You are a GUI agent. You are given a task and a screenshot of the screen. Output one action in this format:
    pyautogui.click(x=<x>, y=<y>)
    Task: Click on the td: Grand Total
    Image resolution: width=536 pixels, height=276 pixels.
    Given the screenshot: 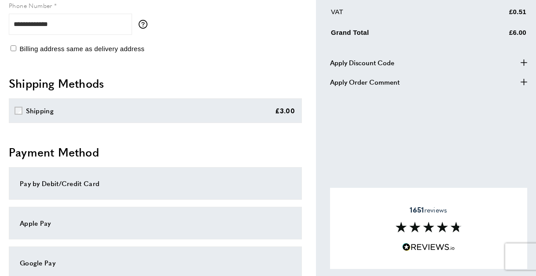 What is the action you would take?
    pyautogui.click(x=398, y=35)
    